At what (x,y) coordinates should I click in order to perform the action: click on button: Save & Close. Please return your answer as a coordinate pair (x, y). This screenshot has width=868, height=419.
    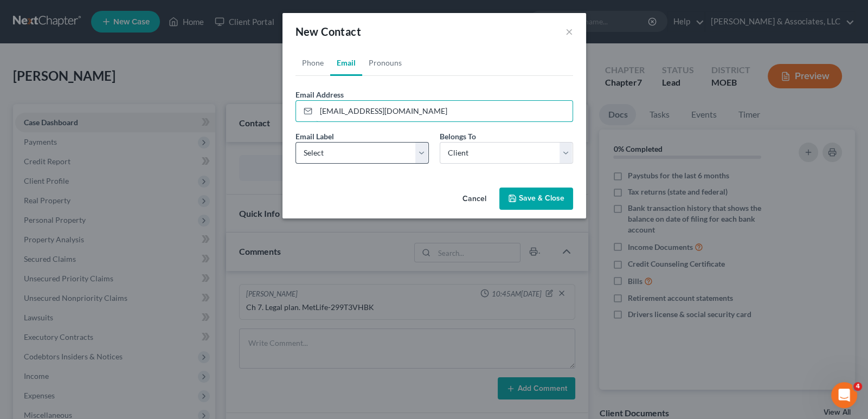
    Looking at the image, I should click on (536, 199).